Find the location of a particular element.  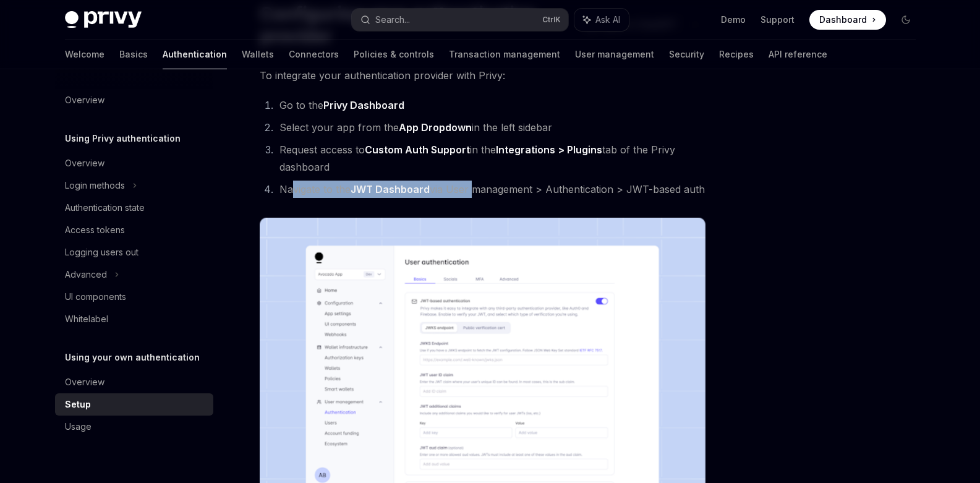

a: API reference is located at coordinates (798, 54).